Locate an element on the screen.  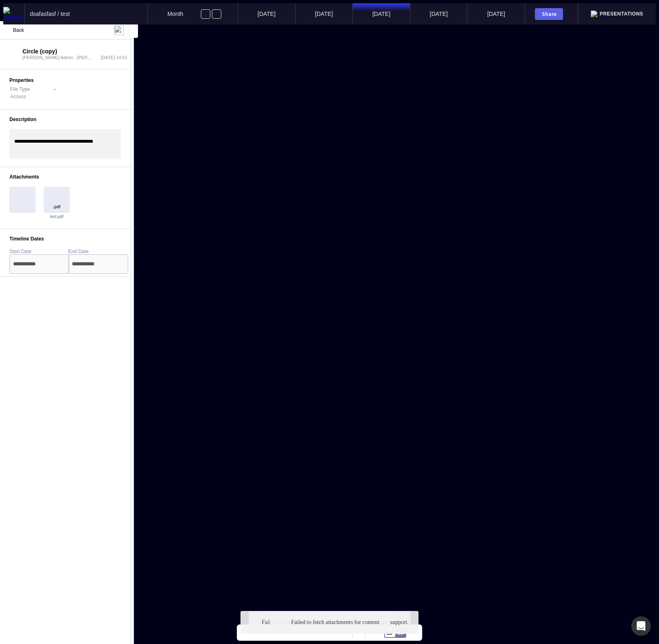
div: Failed to fetch attachments for content is located at coordinates (335, 623).